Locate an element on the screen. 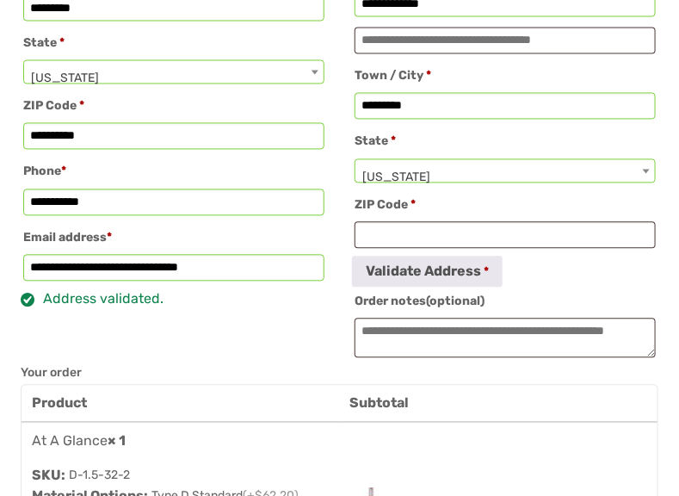 The width and height of the screenshot is (679, 496). label: Email address is located at coordinates (174, 238).